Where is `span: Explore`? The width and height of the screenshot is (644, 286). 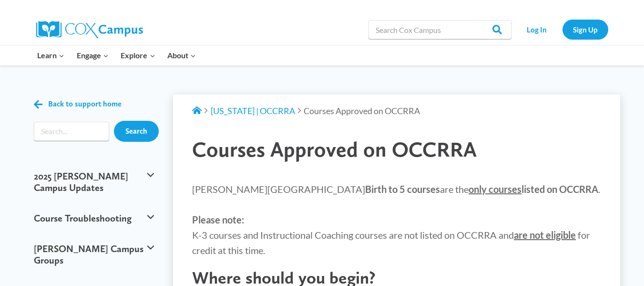 span: Explore is located at coordinates (138, 56).